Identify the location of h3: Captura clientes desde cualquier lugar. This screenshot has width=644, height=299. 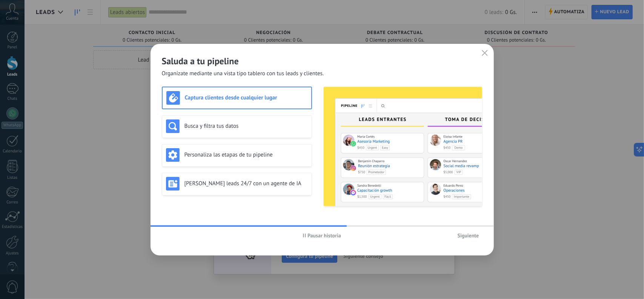
(246, 97).